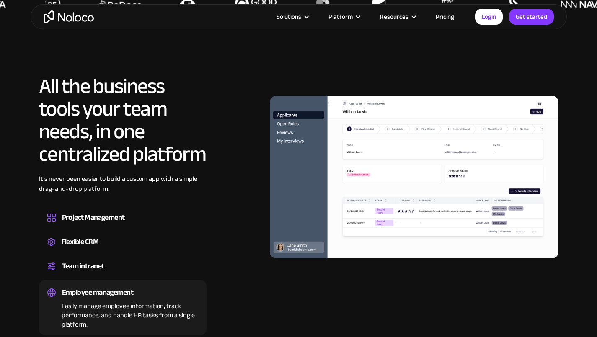 The image size is (597, 337). Describe the element at coordinates (445, 17) in the screenshot. I see `a: Pricing` at that location.